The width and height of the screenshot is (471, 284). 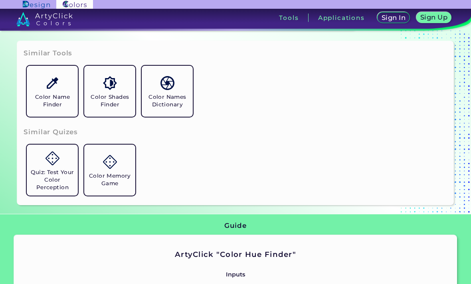 What do you see at coordinates (52, 101) in the screenshot?
I see `h5: Color Name Finder` at bounding box center [52, 101].